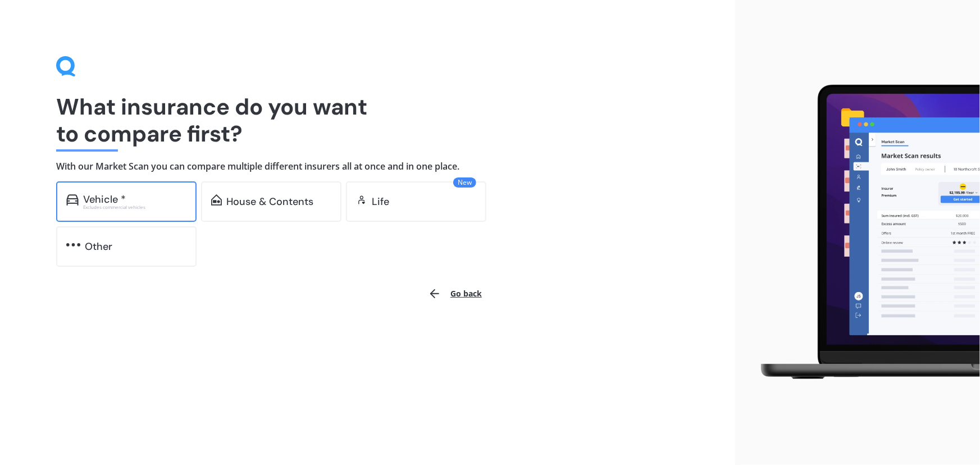 This screenshot has width=980, height=465. Describe the element at coordinates (135, 207) in the screenshot. I see `div: Excludes commercial vehicles` at that location.